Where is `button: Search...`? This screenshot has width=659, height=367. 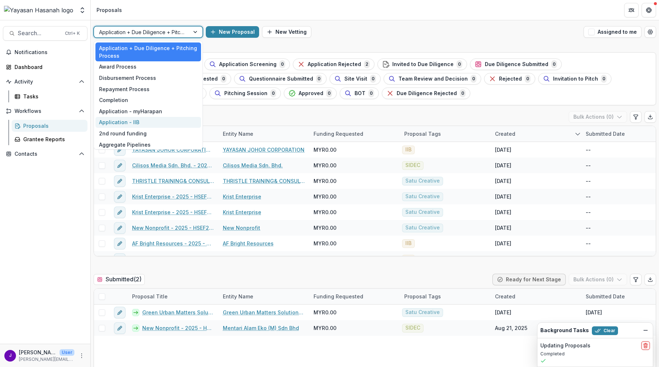 button: Search... is located at coordinates (45, 33).